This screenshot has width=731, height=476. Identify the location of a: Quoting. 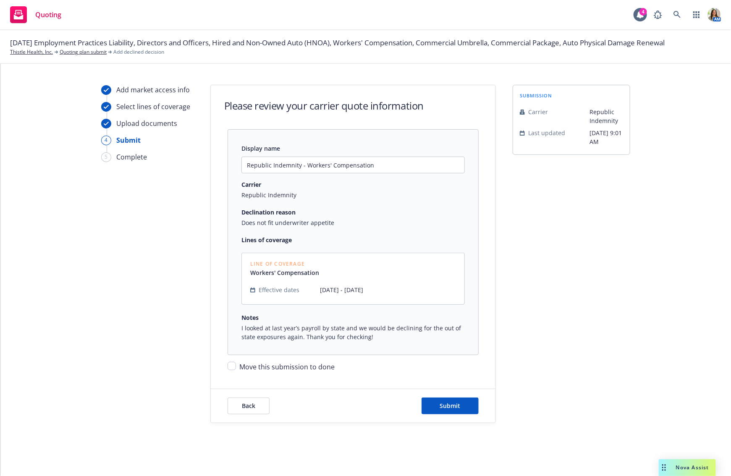
(36, 15).